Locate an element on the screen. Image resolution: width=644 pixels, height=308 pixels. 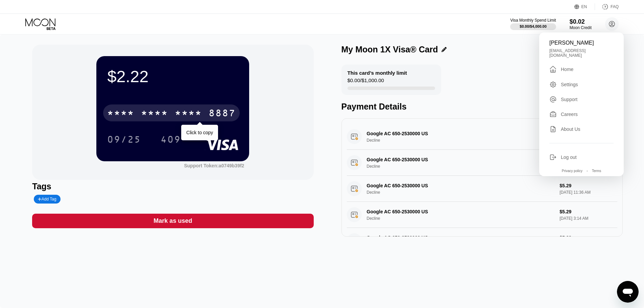
div: Visa Monthly Spend Limit$0.00/$4,000.00 is located at coordinates (532, 24).